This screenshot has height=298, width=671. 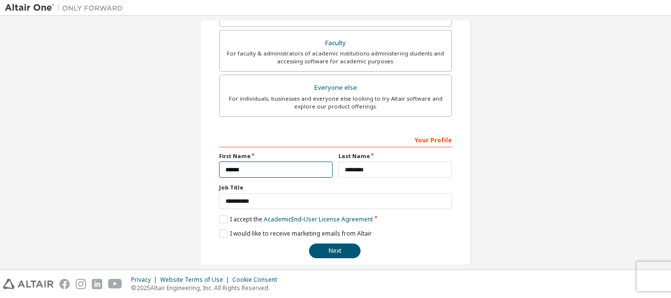 What do you see at coordinates (395, 156) in the screenshot?
I see `label: Last Name` at bounding box center [395, 156].